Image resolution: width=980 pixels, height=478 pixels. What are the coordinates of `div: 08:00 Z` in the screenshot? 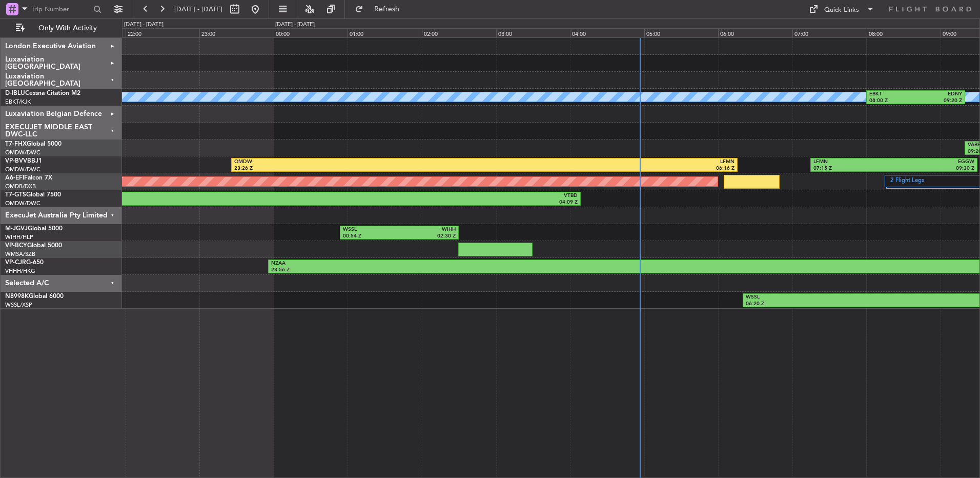 It's located at (893, 101).